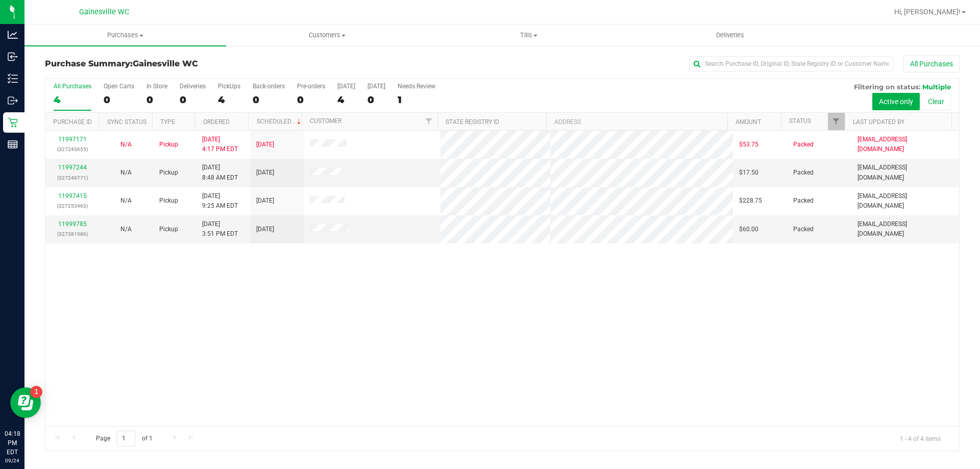 Image resolution: width=980 pixels, height=469 pixels. What do you see at coordinates (126, 438) in the screenshot?
I see `input: 1` at bounding box center [126, 438].